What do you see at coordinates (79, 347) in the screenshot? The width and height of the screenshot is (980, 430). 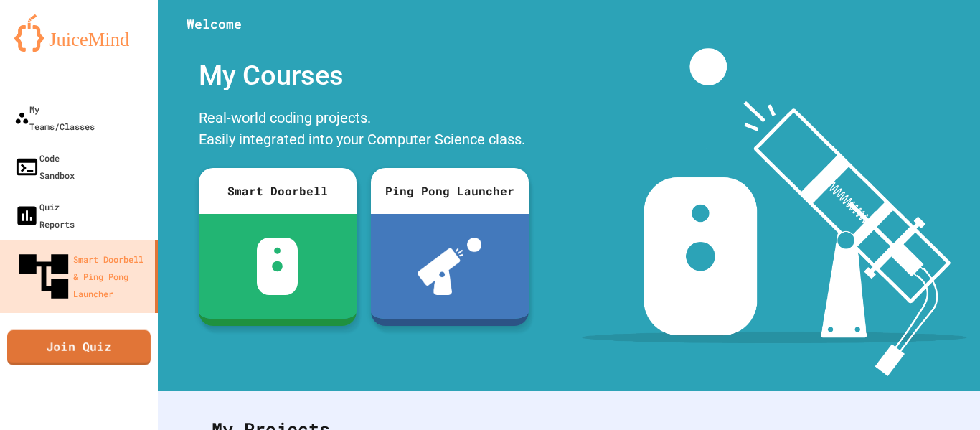 I see `a: Join Quiz` at bounding box center [79, 347].